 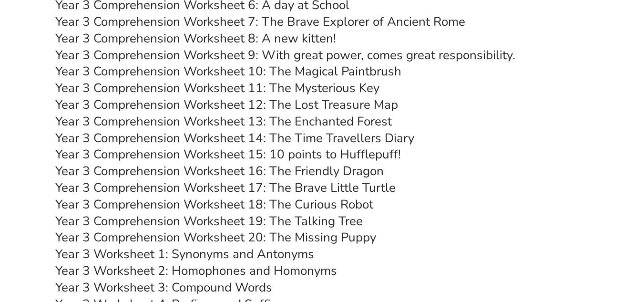 What do you see at coordinates (226, 105) in the screenshot?
I see `a: Year 3 Comprehension Worksheet 12: The Lost Treasure Map` at bounding box center [226, 105].